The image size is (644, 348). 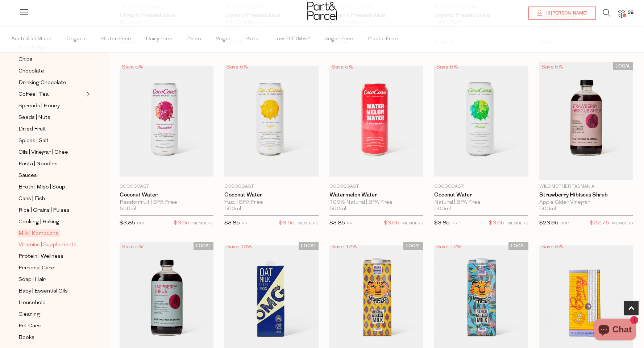 I want to click on span: Soap | Hair, so click(x=32, y=280).